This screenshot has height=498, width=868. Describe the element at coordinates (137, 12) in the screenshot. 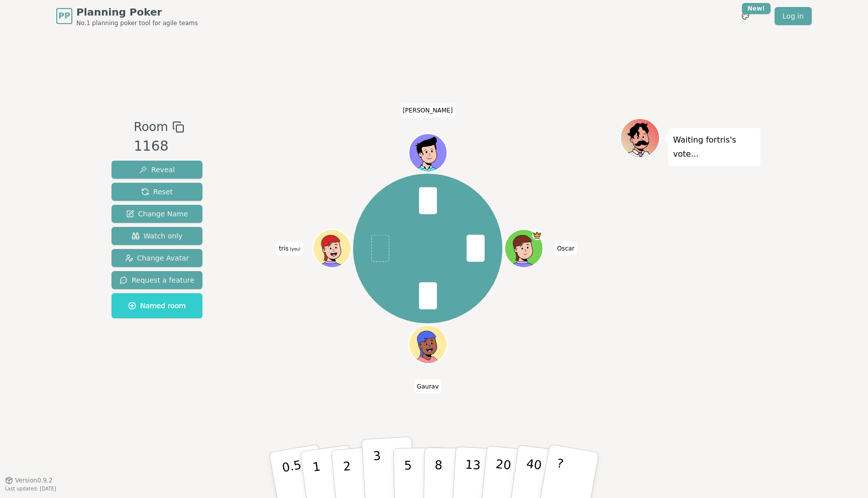

I see `span: Planning Poker` at that location.